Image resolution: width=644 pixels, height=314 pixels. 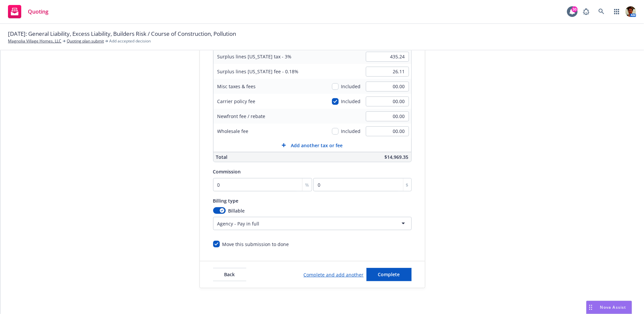 What do you see at coordinates (86, 41) in the screenshot?
I see `a: Quoting plan submit` at bounding box center [86, 41].